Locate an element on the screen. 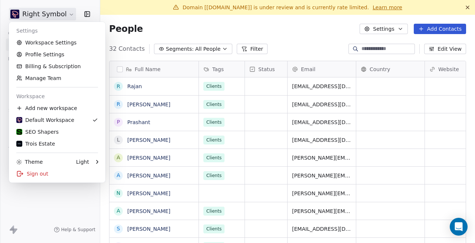  img: New%20Project%20(7).png is located at coordinates (19, 144).